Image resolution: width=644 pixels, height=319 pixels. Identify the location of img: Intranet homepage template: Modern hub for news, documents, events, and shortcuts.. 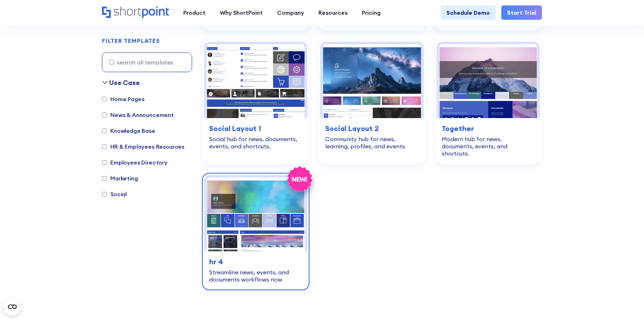
(488, 81).